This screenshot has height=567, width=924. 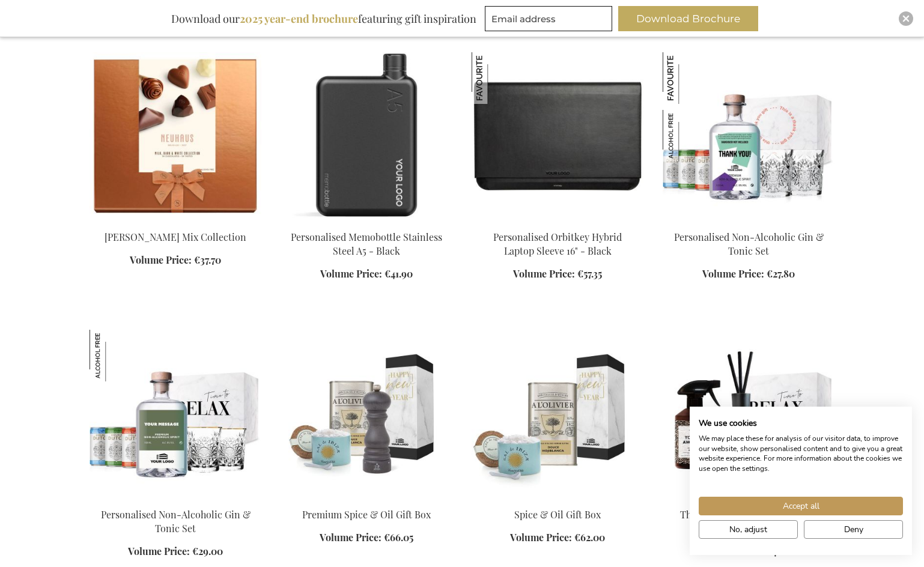 What do you see at coordinates (558, 414) in the screenshot?
I see `img: Spice & Oil Gift Box` at bounding box center [558, 414].